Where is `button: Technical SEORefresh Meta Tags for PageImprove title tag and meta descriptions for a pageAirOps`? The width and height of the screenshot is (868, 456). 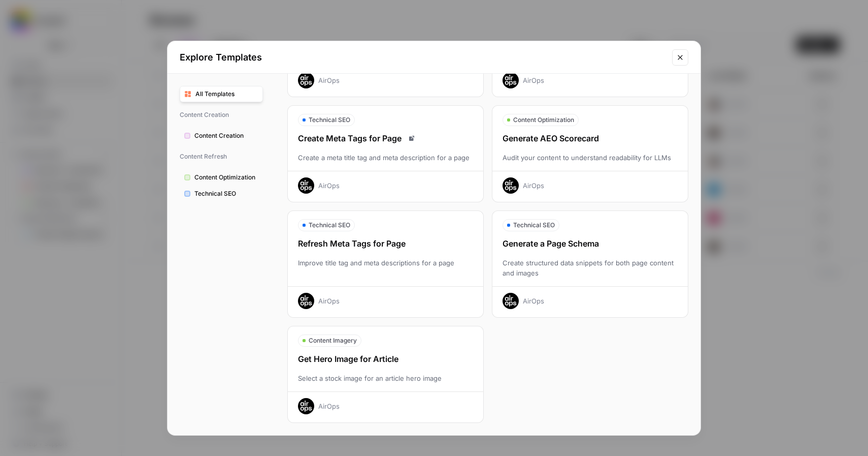 button: Technical SEORefresh Meta Tags for PageImprove title tag and meta descriptions for a pageAirOps is located at coordinates (386, 264).